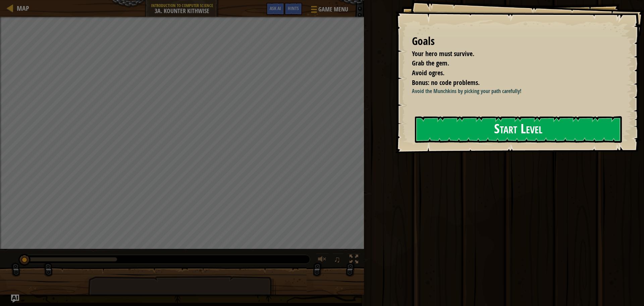  Describe the element at coordinates (329, 11) in the screenshot. I see `button: Game Menu` at that location.